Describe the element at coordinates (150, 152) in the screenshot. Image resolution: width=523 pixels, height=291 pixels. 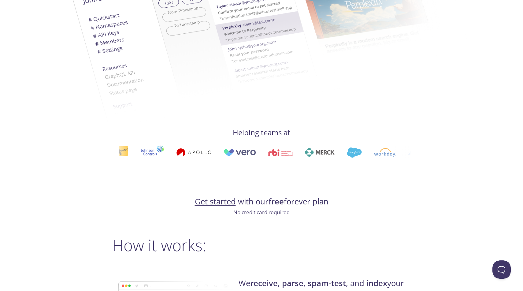
I see `img: sap` at that location.